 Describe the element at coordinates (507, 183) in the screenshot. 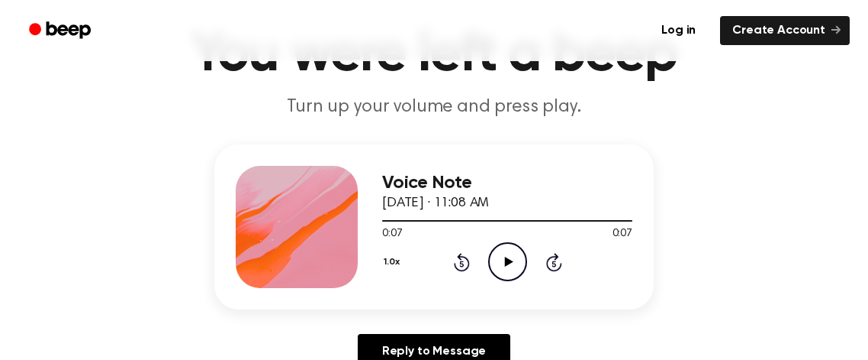

I see `h3: Voice Note` at that location.